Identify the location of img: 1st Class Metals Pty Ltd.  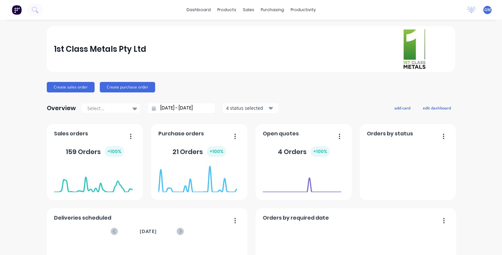
(414, 49).